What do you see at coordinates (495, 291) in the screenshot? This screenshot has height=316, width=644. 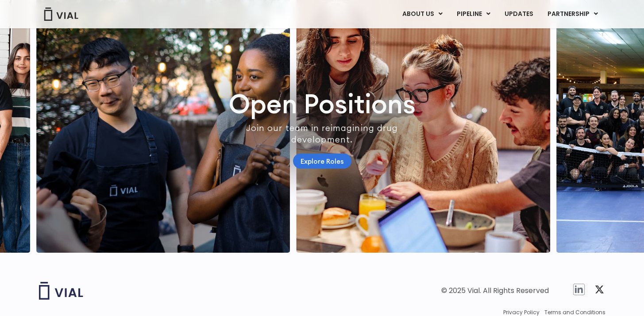 I see `div: © 2025 Vial. All Rights Reserved` at bounding box center [495, 291].